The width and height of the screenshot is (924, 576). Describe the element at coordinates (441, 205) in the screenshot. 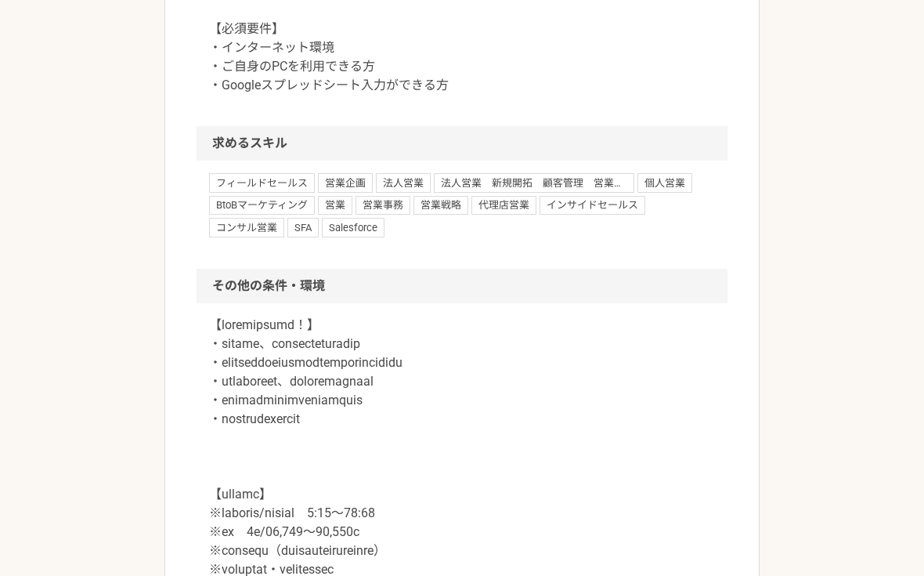

I see `span: 営業戦略` at that location.